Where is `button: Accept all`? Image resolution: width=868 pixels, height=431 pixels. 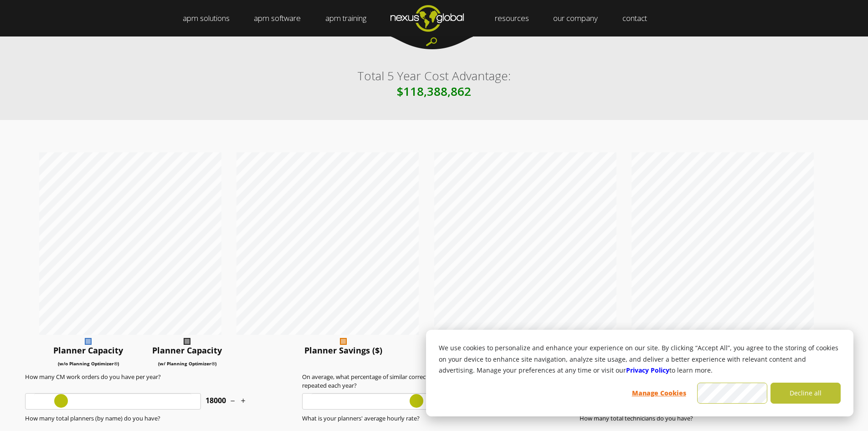 button: Accept all is located at coordinates (732, 393).